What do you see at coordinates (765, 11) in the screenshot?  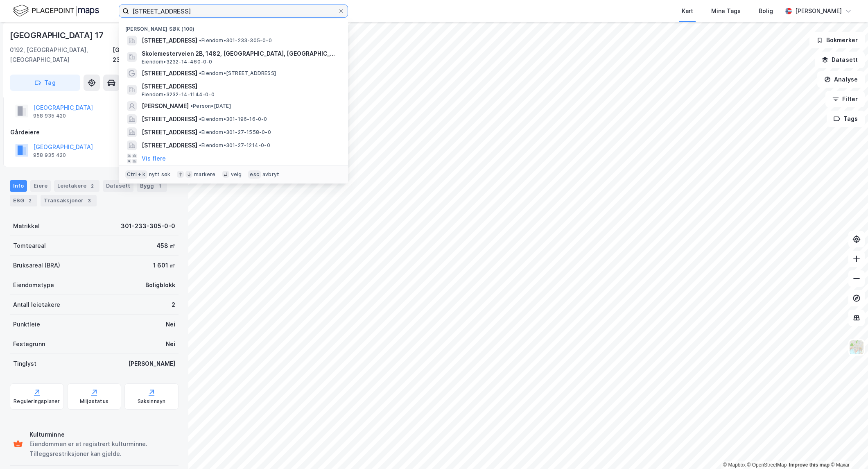 I see `div: Bolig` at bounding box center [765, 11].